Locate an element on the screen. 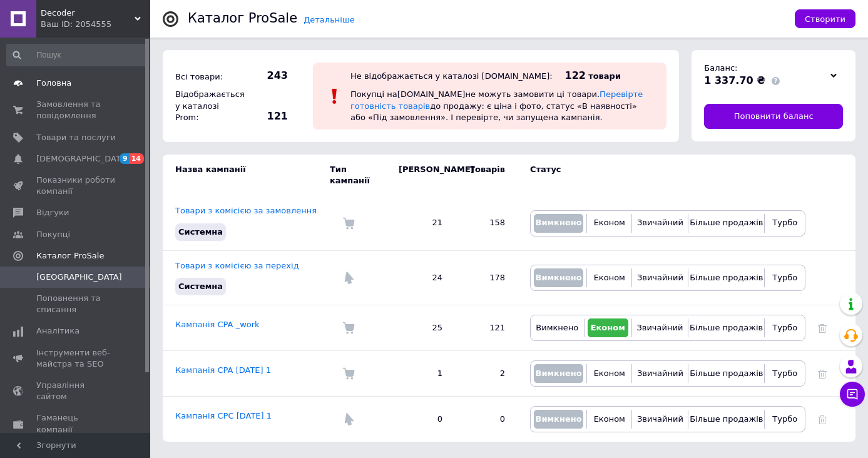  td: 24 is located at coordinates (421, 277).